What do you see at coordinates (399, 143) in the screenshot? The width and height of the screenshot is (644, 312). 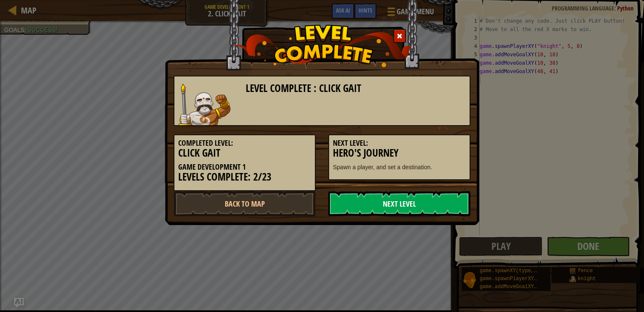 I see `h5: Next Level:` at bounding box center [399, 143].